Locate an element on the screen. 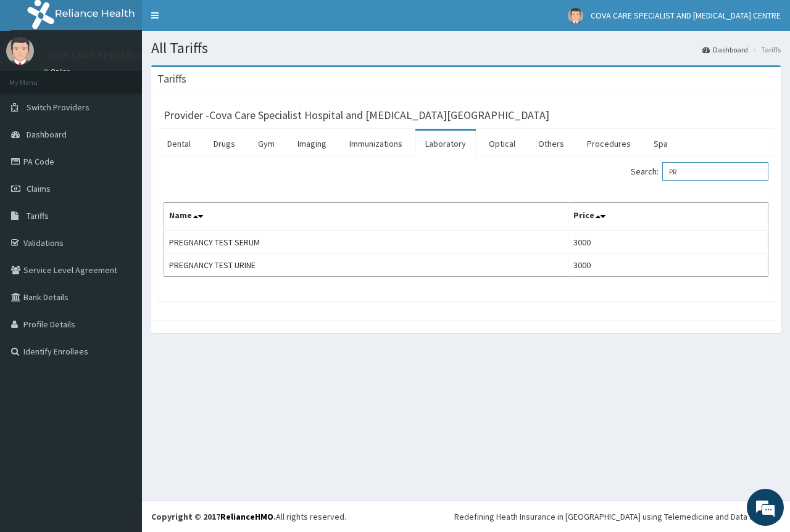  span: Dashboard is located at coordinates (46, 135).